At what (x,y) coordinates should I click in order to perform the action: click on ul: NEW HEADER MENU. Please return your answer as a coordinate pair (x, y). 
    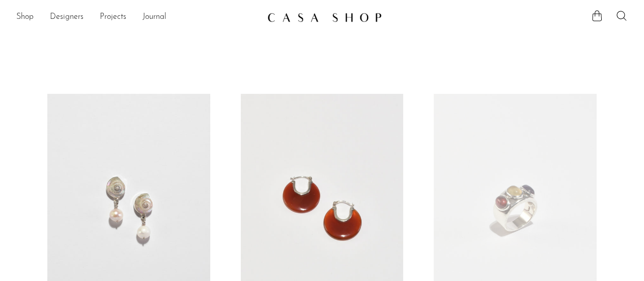
    Looking at the image, I should click on (138, 17).